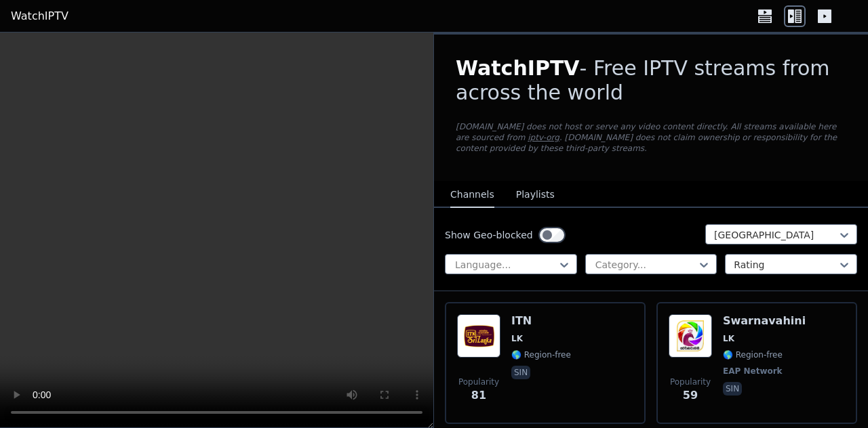  What do you see at coordinates (535, 195) in the screenshot?
I see `button: Playlists` at bounding box center [535, 195].